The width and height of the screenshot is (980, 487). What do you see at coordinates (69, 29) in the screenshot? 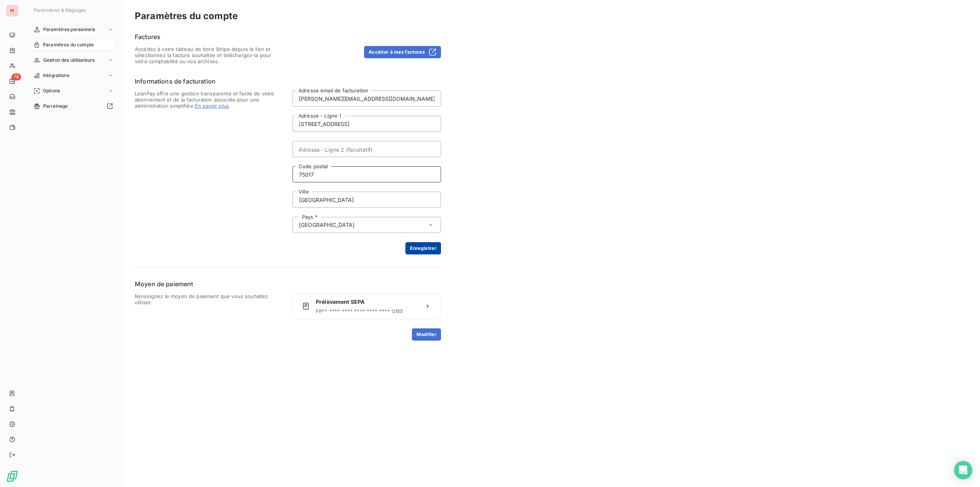
I see `span: Paramètres personnels` at bounding box center [69, 29].